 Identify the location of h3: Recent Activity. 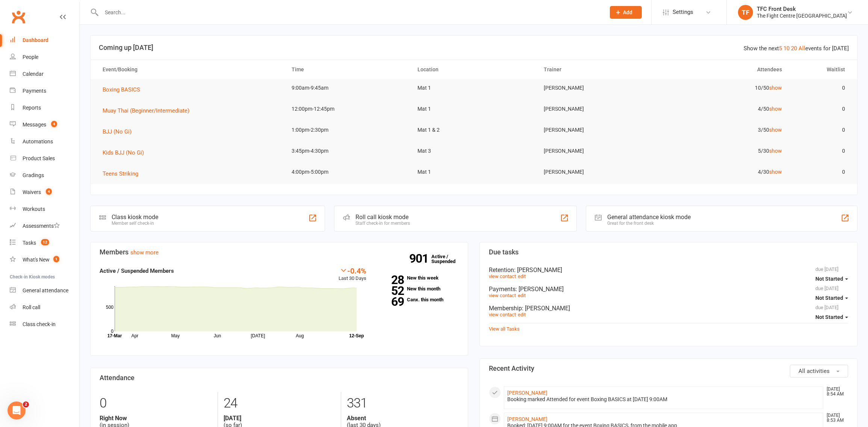
(669, 368).